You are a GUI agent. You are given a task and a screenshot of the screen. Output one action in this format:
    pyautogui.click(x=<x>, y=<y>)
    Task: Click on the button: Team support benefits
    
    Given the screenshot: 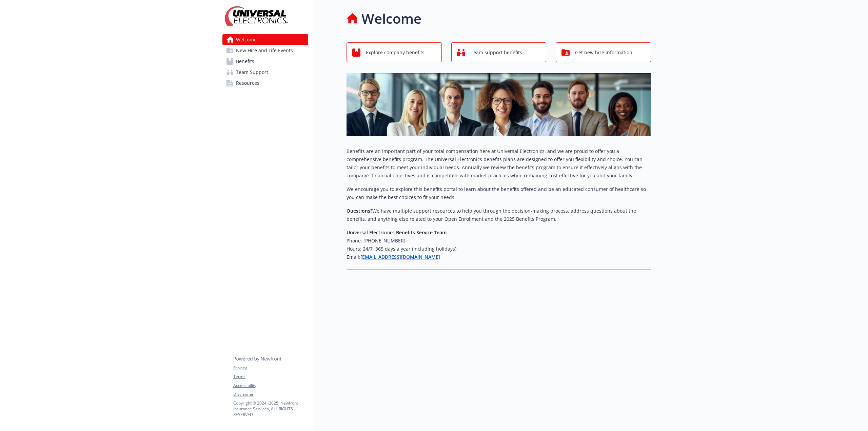 What is the action you would take?
    pyautogui.click(x=499, y=52)
    